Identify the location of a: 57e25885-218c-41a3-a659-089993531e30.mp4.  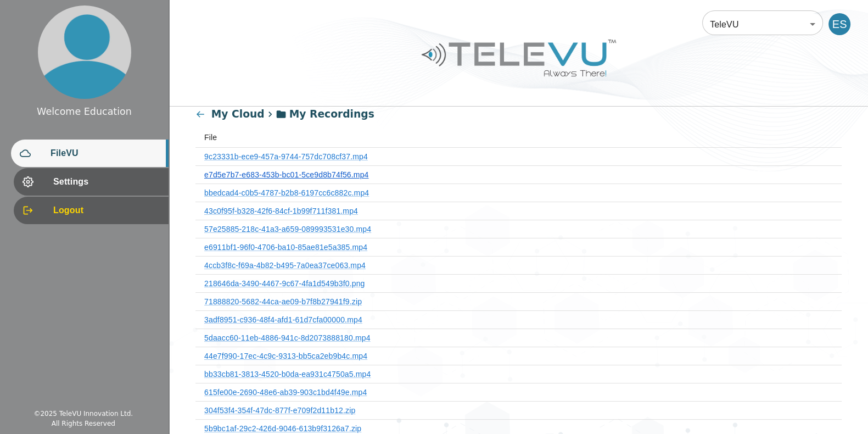
(288, 229).